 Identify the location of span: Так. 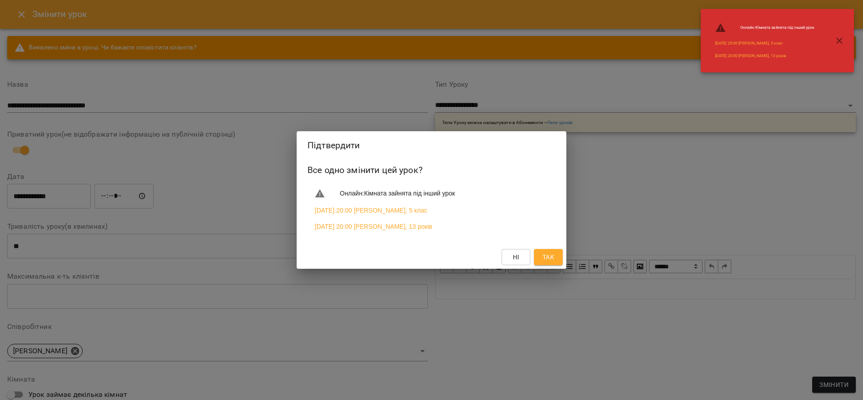
(548, 257).